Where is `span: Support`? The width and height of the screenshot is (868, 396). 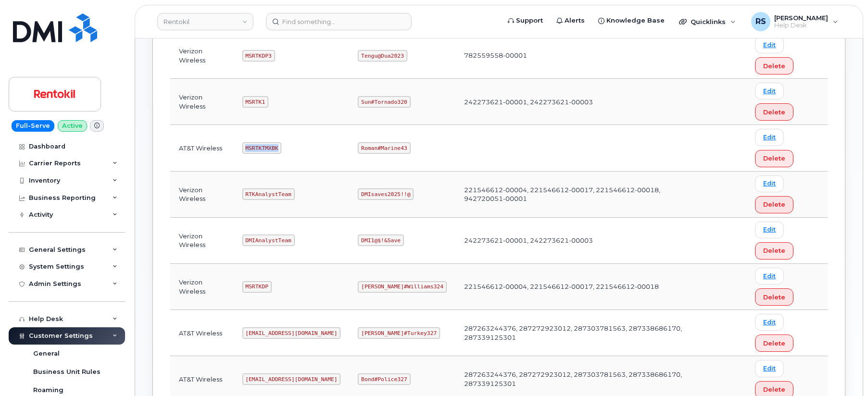
span: Support is located at coordinates (529, 21).